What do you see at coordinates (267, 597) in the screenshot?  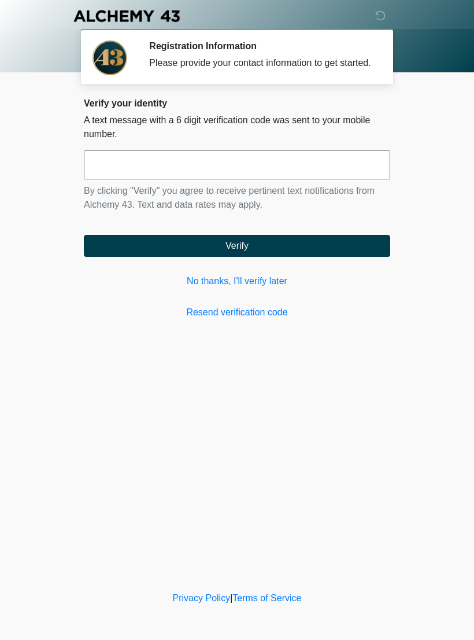 I see `a: Terms of Service` at bounding box center [267, 597].